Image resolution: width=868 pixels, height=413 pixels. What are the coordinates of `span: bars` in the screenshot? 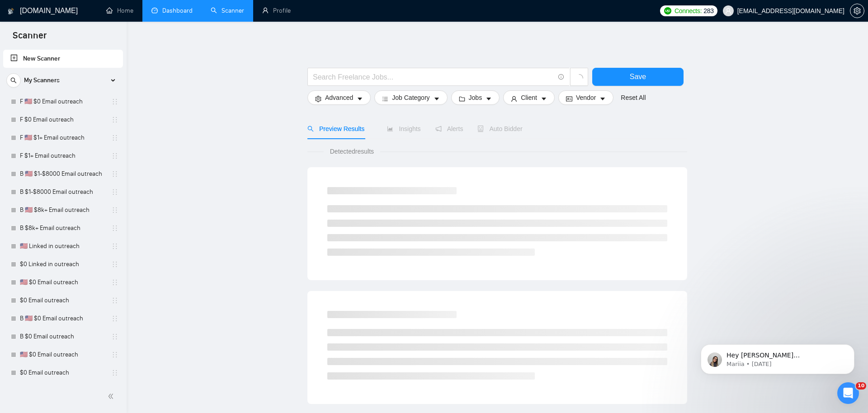 It's located at (385, 98).